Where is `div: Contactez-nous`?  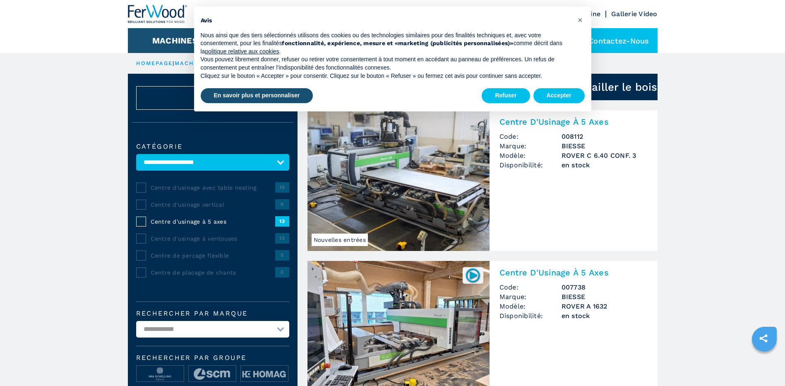 div: Contactez-nous is located at coordinates (612, 41).